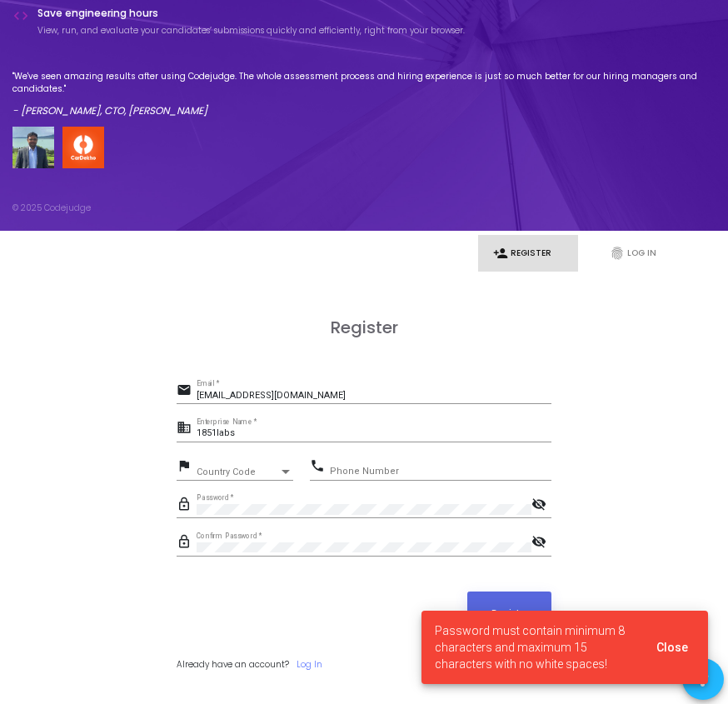 This screenshot has height=704, width=728. What do you see at coordinates (237, 472) in the screenshot?
I see `span: Country Code` at bounding box center [237, 472].